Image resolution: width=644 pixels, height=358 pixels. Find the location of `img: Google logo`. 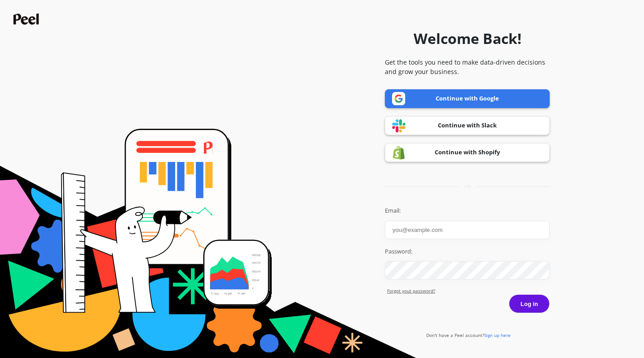

img: Google logo is located at coordinates (399, 99).